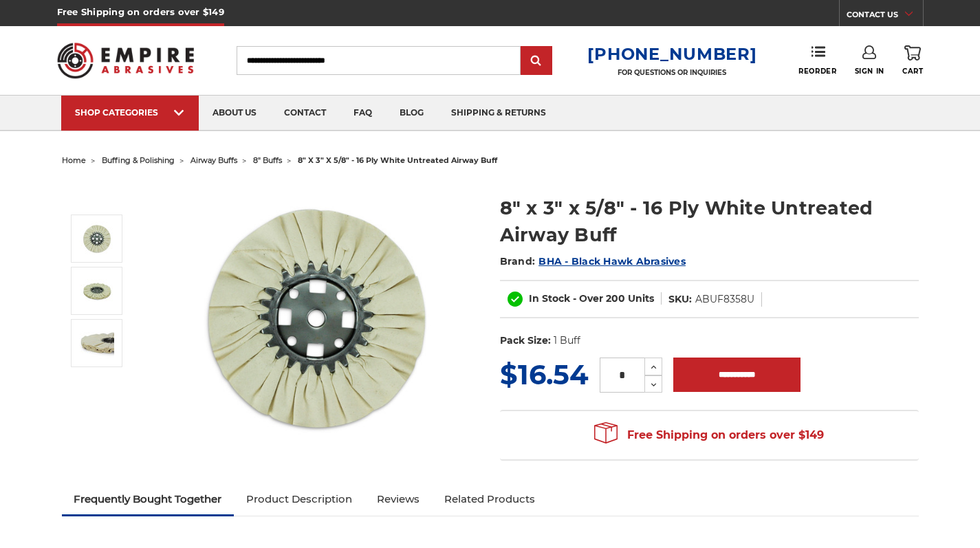 Image resolution: width=980 pixels, height=548 pixels. Describe the element at coordinates (725, 299) in the screenshot. I see `dd: ABUF8358U` at that location.